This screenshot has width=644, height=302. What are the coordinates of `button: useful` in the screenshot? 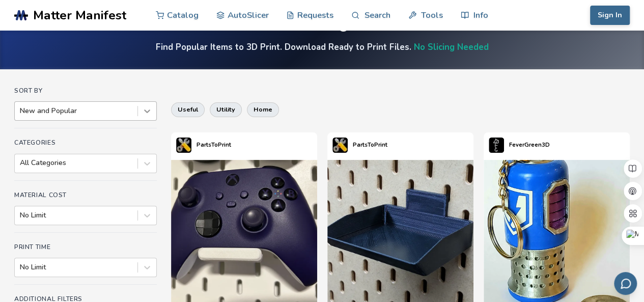 It's located at (188, 109).